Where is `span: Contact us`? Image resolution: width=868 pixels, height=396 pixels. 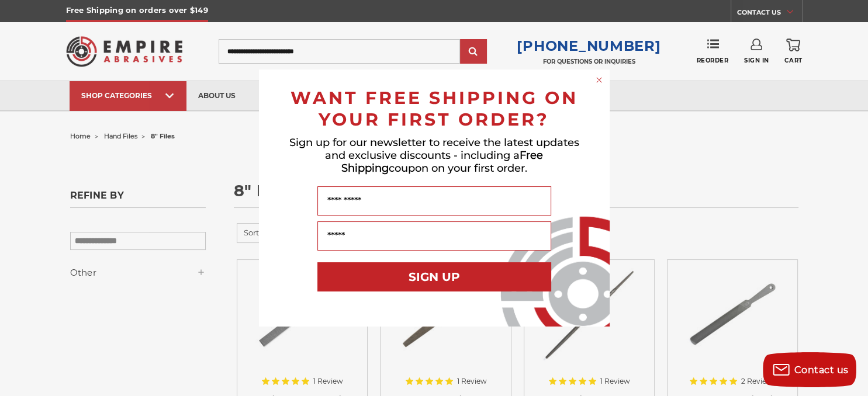 span: Contact us is located at coordinates (821, 370).